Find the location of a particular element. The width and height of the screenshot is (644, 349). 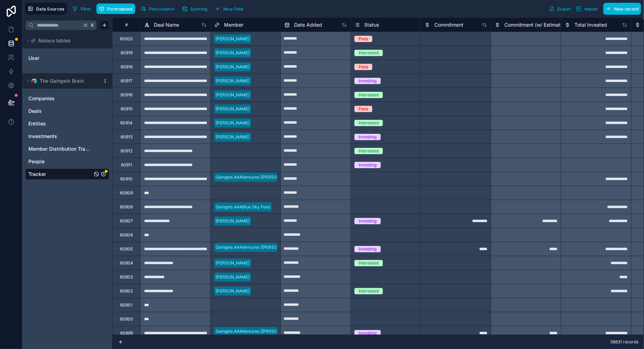

div: People is located at coordinates (67, 162).